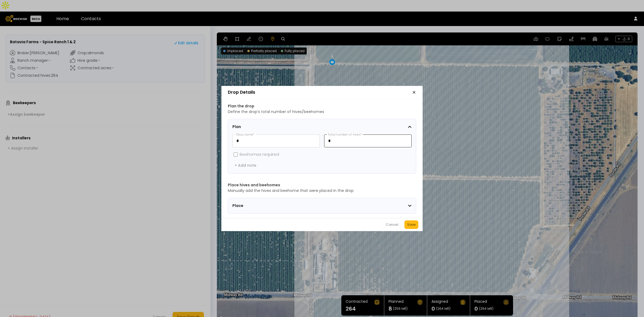  Describe the element at coordinates (321, 127) in the screenshot. I see `div: Plan` at that location.